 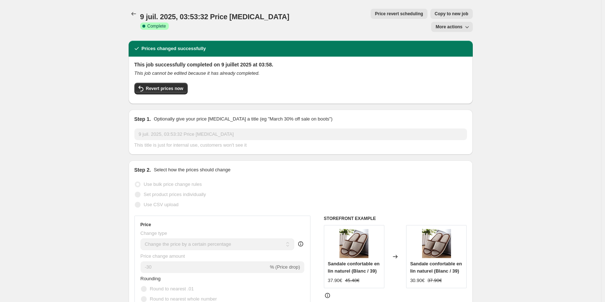 What do you see at coordinates (151, 278) in the screenshot?
I see `span: Rounding` at bounding box center [151, 278].